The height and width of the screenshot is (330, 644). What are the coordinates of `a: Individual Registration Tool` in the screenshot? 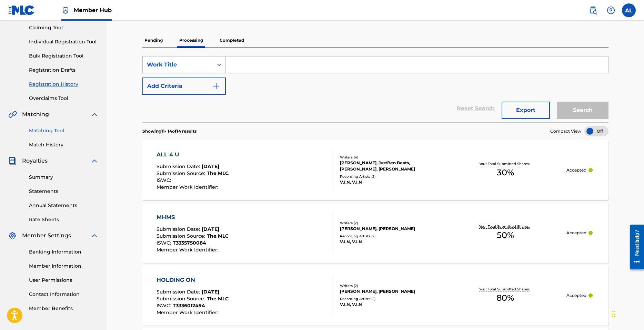 It's located at (64, 41).